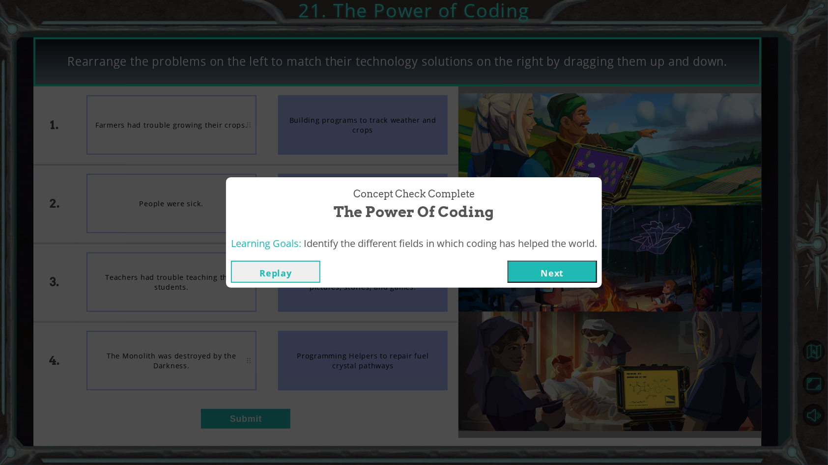 The image size is (828, 465). What do you see at coordinates (450, 243) in the screenshot?
I see `span: Identify the different fields in which coding has helped the world.` at bounding box center [450, 243].